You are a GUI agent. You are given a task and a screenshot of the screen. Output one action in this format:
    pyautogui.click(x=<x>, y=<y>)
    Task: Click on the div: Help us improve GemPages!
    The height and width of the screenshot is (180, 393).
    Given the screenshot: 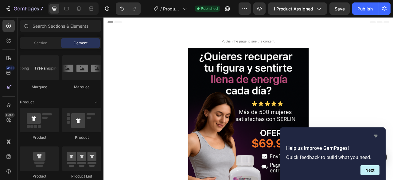 What is the action you would take?
    pyautogui.click(x=333, y=153)
    